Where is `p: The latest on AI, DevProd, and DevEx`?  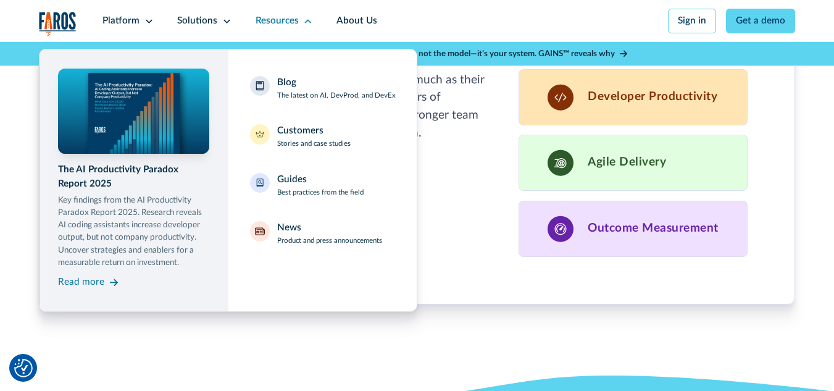 p: The latest on AI, DevProd, and DevEx is located at coordinates (336, 95).